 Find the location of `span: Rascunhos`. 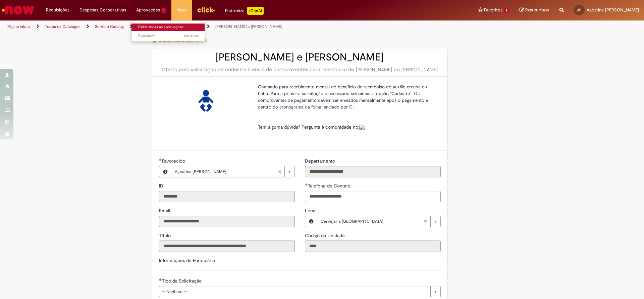

span: Rascunhos is located at coordinates (538, 10).